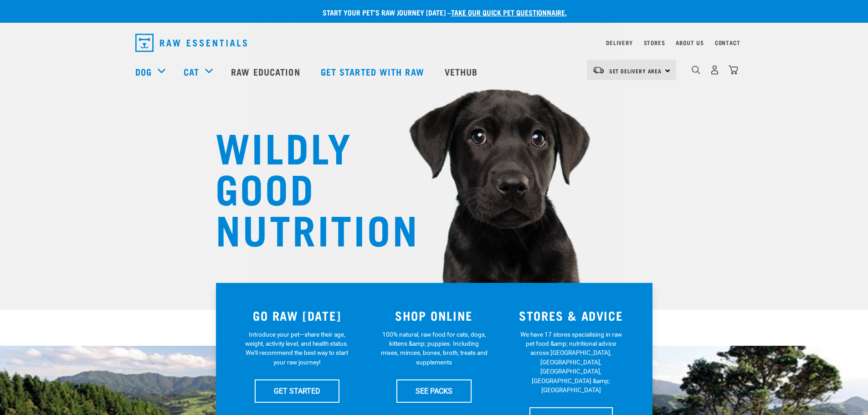  I want to click on img: Raw Essentials Logo, so click(191, 43).